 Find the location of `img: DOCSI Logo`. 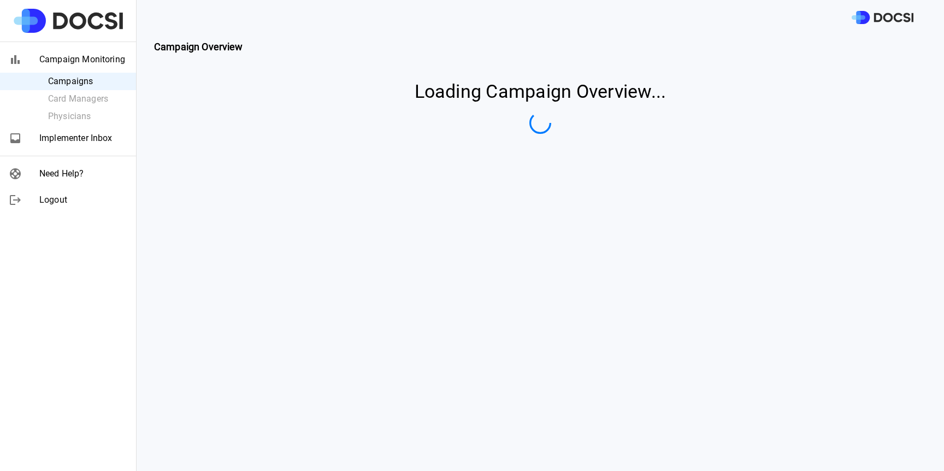

img: DOCSI Logo is located at coordinates (883, 17).